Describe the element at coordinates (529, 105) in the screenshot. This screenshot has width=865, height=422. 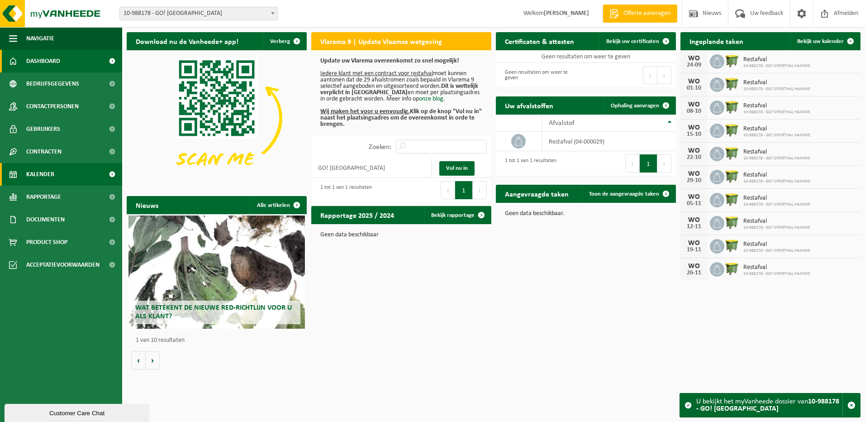
I see `h2: Uw afvalstoffen` at that location.